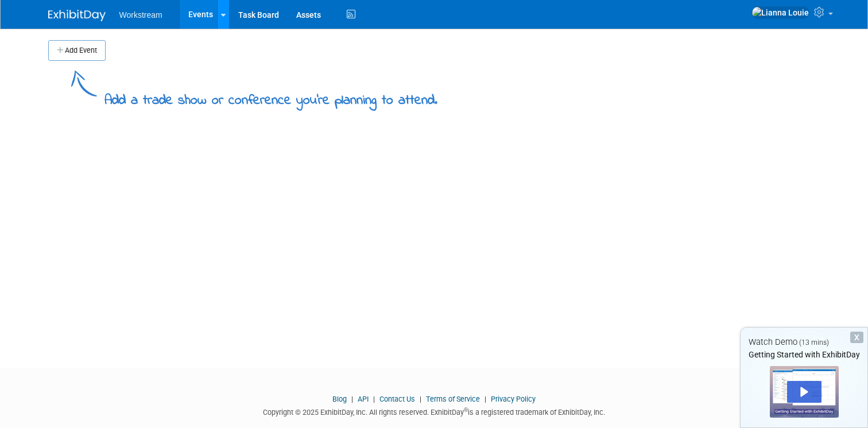 The height and width of the screenshot is (428, 868). Describe the element at coordinates (397, 399) in the screenshot. I see `a: Contact Us` at that location.